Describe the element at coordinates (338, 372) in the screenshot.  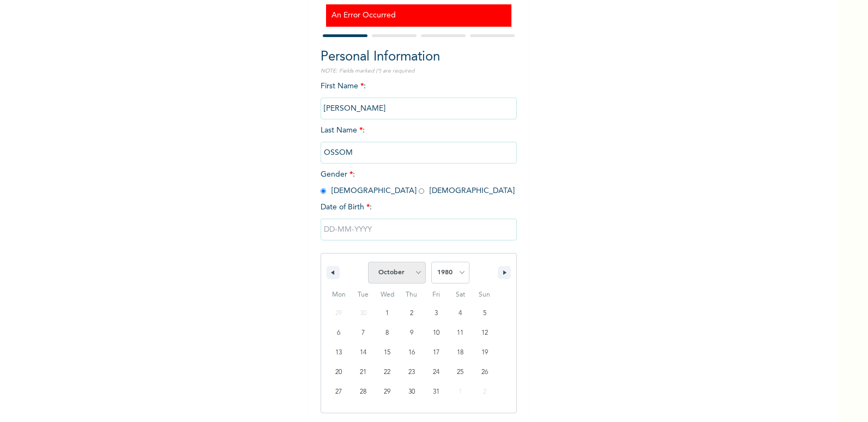
I see `span: 20` at that location.